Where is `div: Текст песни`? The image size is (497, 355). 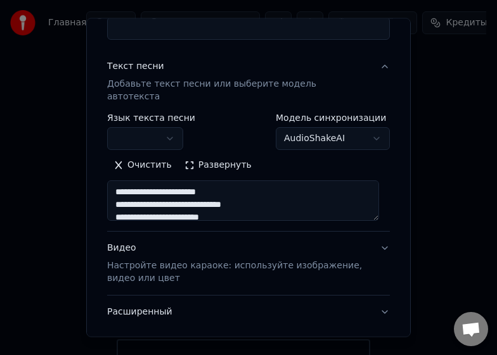
div: Текст песни is located at coordinates (136, 67).